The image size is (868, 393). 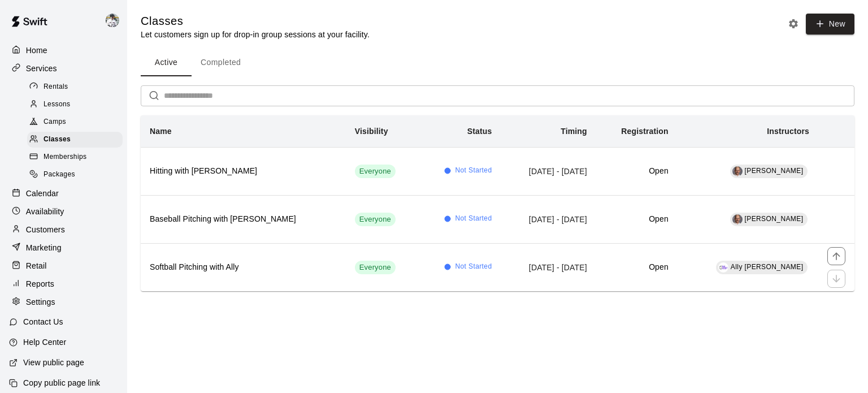 I want to click on div: Settings, so click(x=63, y=302).